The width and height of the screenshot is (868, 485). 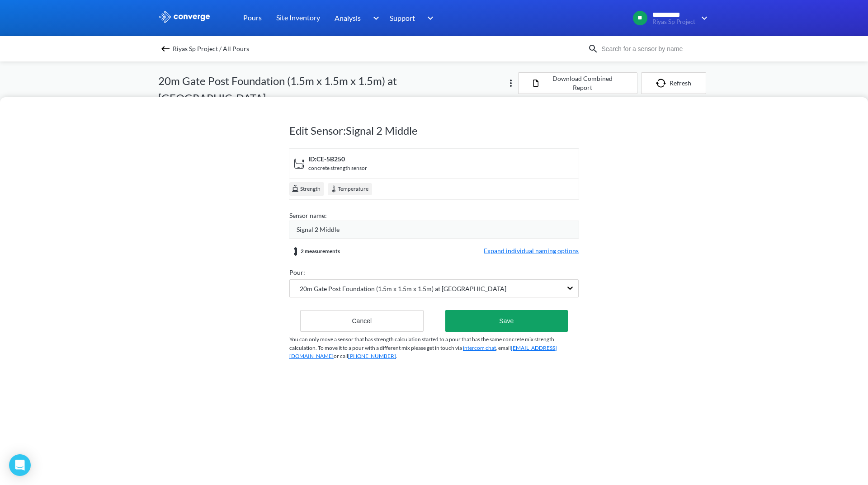 What do you see at coordinates (295, 188) in the screenshot?
I see `img: cube.svg` at bounding box center [295, 188].